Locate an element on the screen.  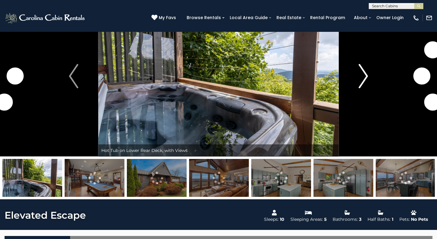
span: My Favs is located at coordinates (167, 18).